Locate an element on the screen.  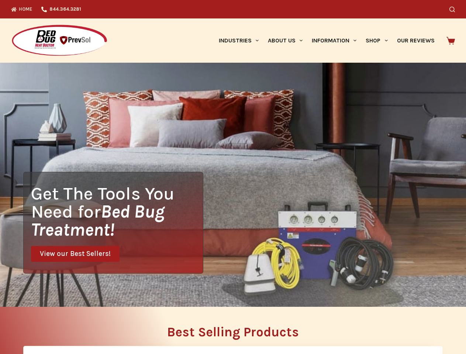
a: Prevsol/Bed Bug Heat Doctor is located at coordinates (59, 41).